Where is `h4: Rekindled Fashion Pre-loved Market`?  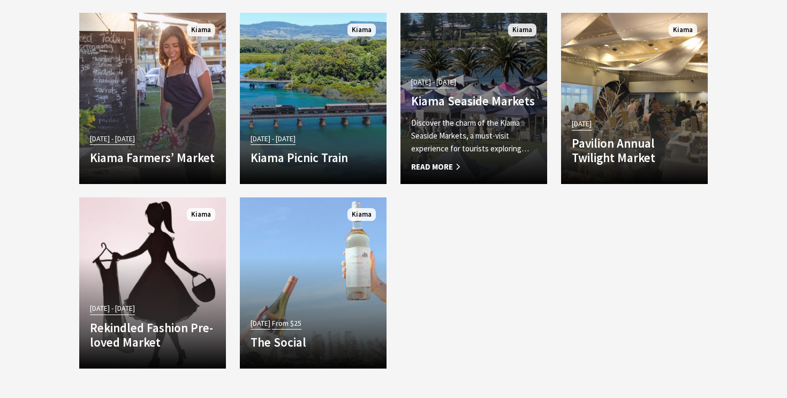
h4: Rekindled Fashion Pre-loved Market is located at coordinates (153, 335).